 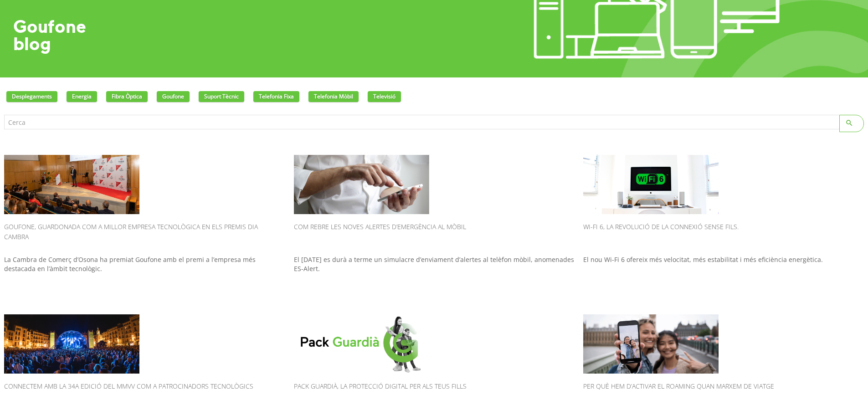 What do you see at coordinates (434, 235) in the screenshot?
I see `h2: Com rebre les noves alertes d’emergència al mòbil` at bounding box center [434, 235].